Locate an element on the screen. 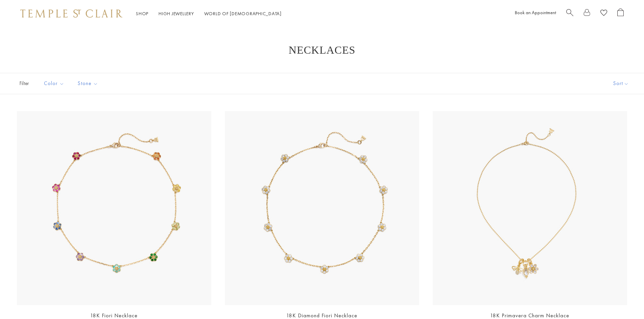 Image resolution: width=644 pixels, height=319 pixels. a: ShopShop is located at coordinates (142, 13).